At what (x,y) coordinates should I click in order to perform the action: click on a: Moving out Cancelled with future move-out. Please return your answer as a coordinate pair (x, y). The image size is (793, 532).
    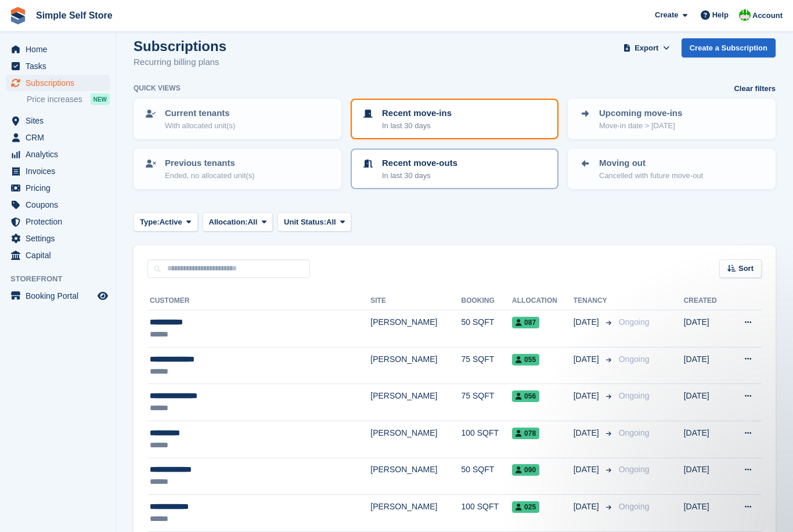
    Looking at the image, I should click on (672, 169).